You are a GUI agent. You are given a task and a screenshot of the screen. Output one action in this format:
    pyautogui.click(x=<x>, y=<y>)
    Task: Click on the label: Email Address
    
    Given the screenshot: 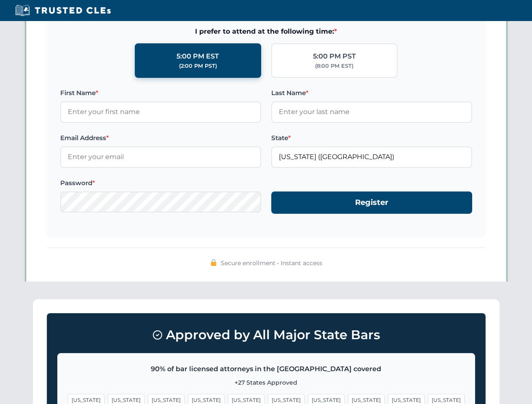 What is the action you would take?
    pyautogui.click(x=160, y=138)
    